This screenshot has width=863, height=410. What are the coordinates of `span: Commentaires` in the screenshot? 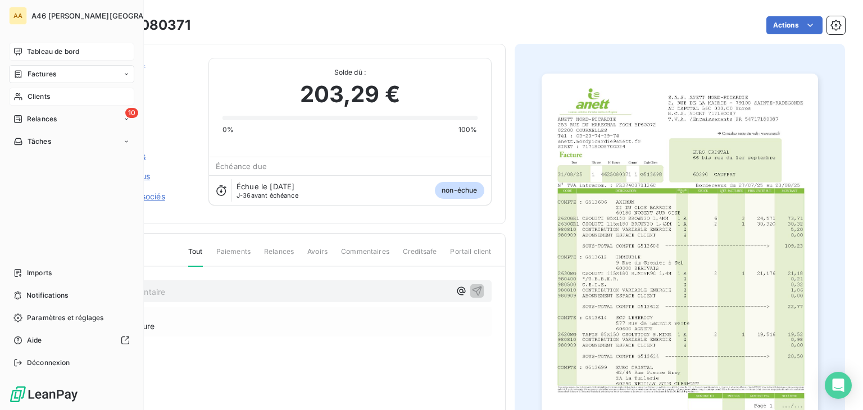 It's located at (365, 256).